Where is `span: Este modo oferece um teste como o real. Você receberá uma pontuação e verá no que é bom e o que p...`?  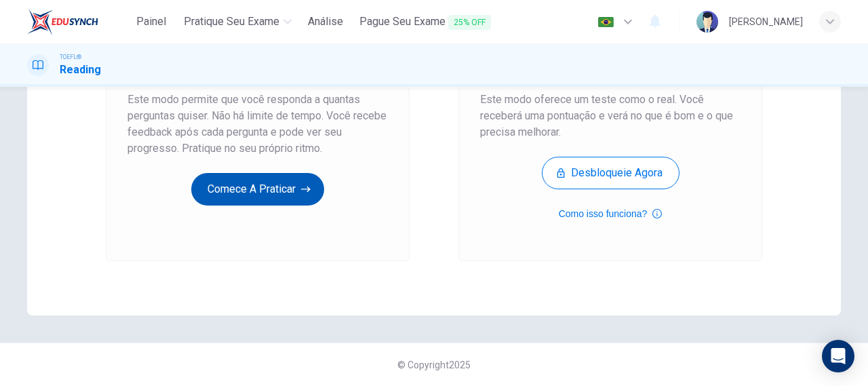
span: Este modo oferece um teste como o real. Você receberá uma pontuação e verá no que é bom e o que p... is located at coordinates (610, 116).